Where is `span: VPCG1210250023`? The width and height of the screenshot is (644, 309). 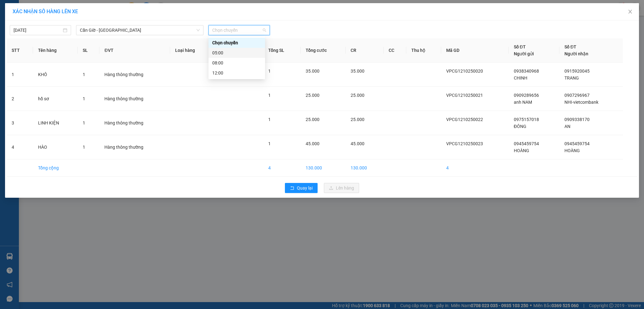
span: VPCG1210250023 is located at coordinates (464, 144).